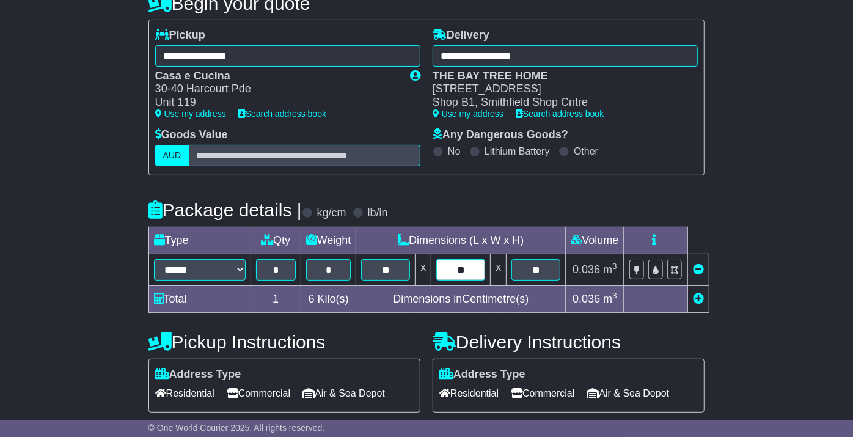 This screenshot has width=853, height=437. What do you see at coordinates (276, 299) in the screenshot?
I see `td: 1` at bounding box center [276, 299].